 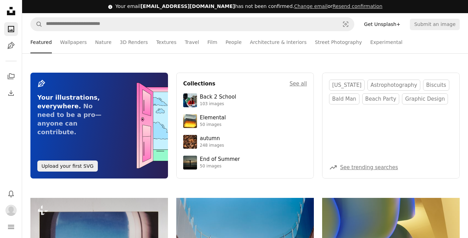 I want to click on button: Profile, so click(x=11, y=210).